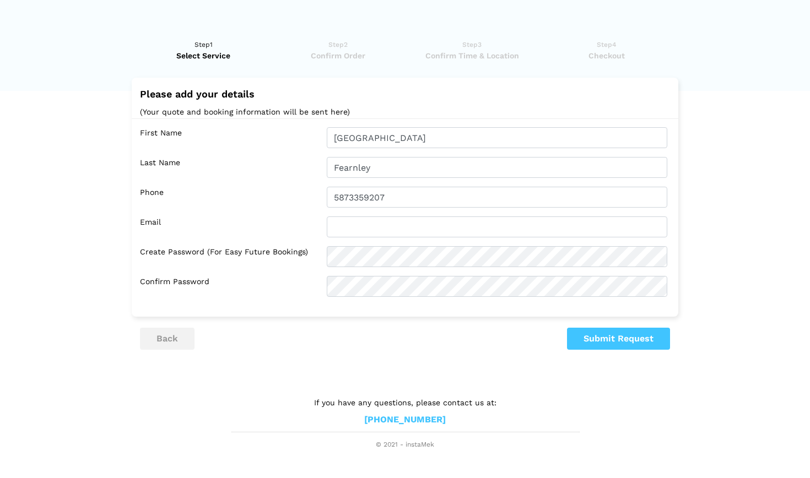 This screenshot has height=478, width=810. I want to click on a: Step3, so click(472, 50).